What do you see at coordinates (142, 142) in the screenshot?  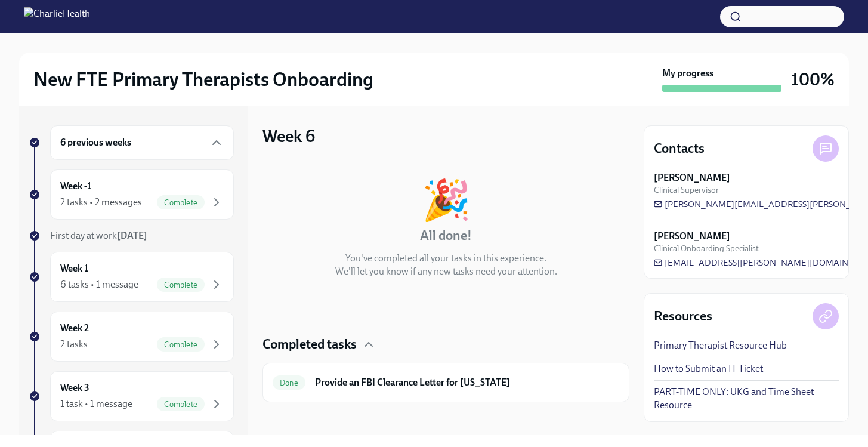 I see `div: 6 previous weeks` at bounding box center [142, 142].